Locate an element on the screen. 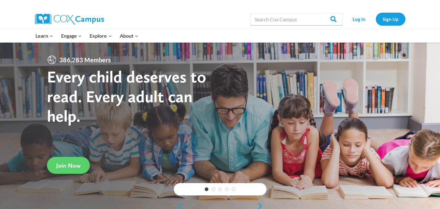  a: 5 is located at coordinates (233, 189).